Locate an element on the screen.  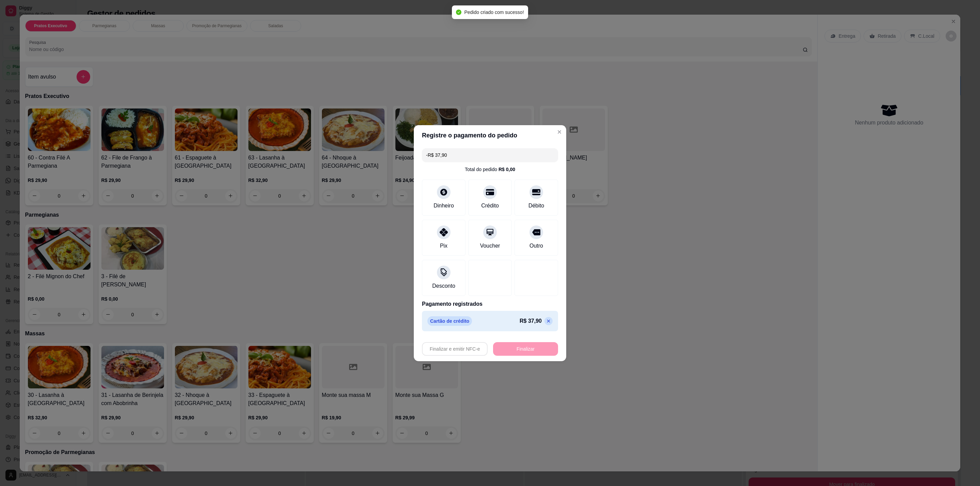
span: check-circle is located at coordinates (459, 12).